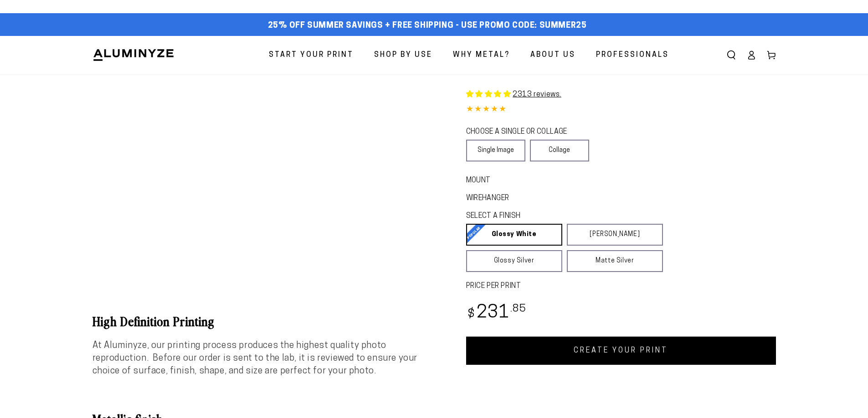  Describe the element at coordinates (134, 55) in the screenshot. I see `img: Aluminyze` at that location.